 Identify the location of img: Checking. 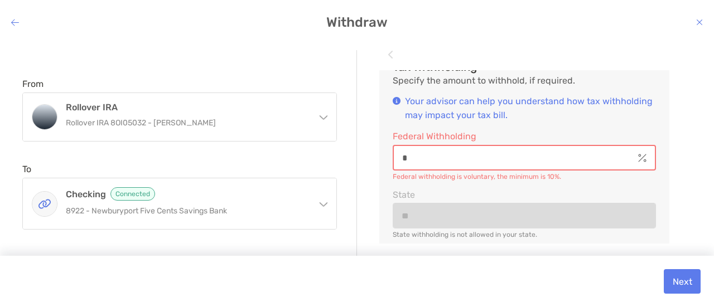
(45, 204).